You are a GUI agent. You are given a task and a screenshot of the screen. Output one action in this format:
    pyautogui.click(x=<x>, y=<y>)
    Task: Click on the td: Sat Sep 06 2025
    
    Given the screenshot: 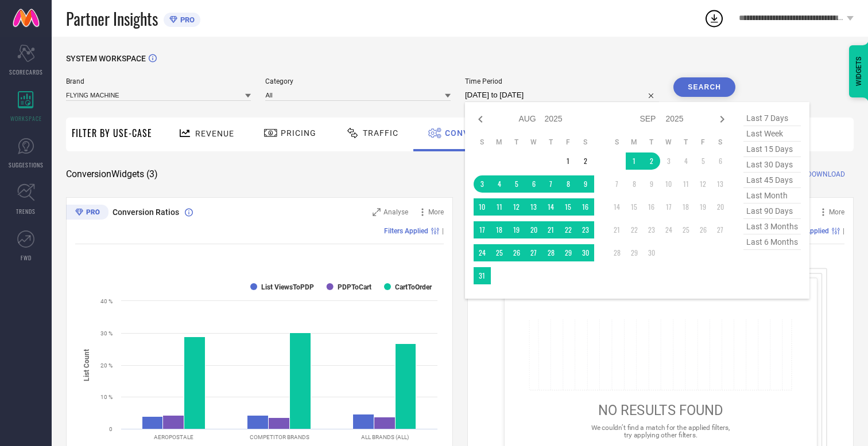 What is the action you would take?
    pyautogui.click(x=720, y=161)
    